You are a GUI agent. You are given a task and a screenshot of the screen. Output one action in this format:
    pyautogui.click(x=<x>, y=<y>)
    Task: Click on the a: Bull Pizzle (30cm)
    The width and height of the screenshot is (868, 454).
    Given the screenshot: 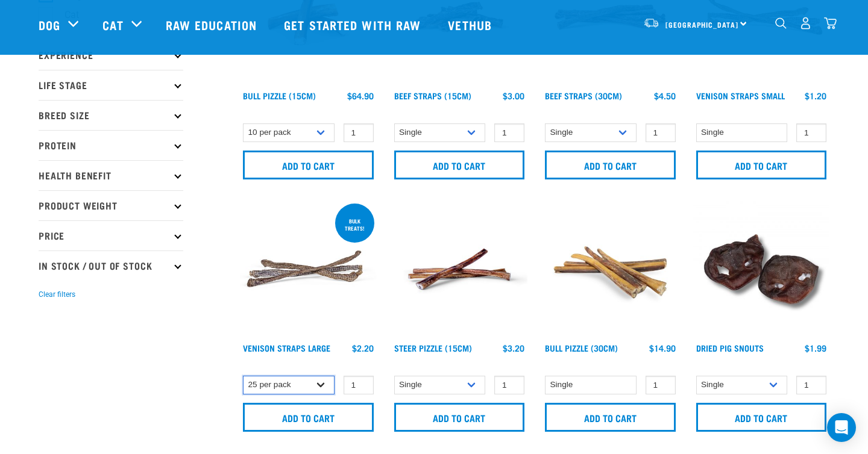 What is the action you would take?
    pyautogui.click(x=581, y=348)
    